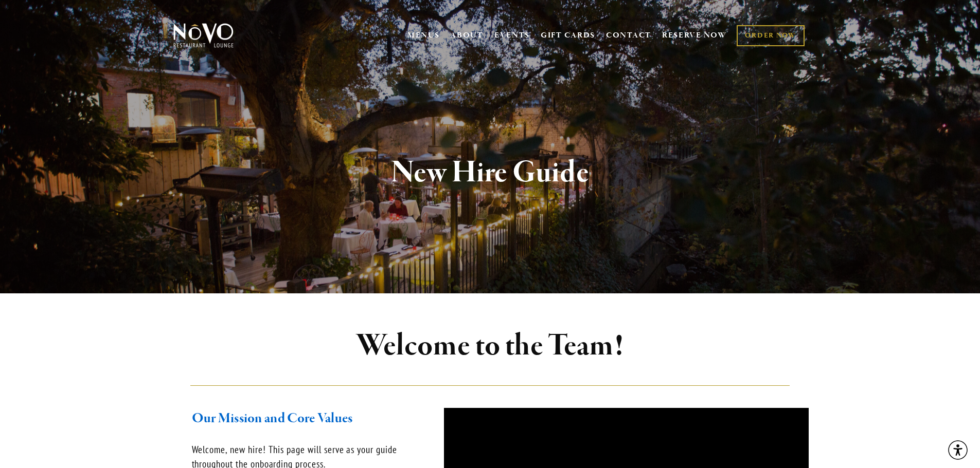 The height and width of the screenshot is (468, 980). Describe the element at coordinates (629, 36) in the screenshot. I see `a: CONTACT` at that location.